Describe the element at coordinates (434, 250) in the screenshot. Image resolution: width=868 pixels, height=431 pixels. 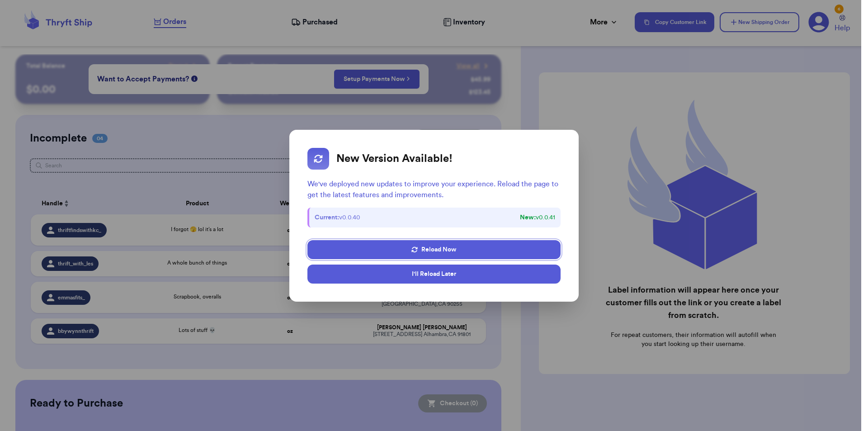
I see `button: Reload Now` at that location.